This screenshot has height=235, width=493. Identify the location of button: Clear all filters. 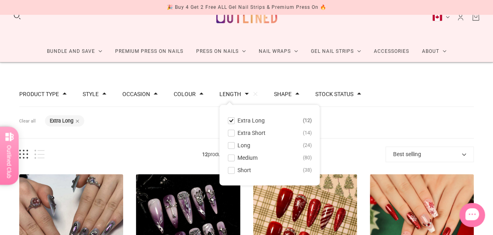
(27, 122).